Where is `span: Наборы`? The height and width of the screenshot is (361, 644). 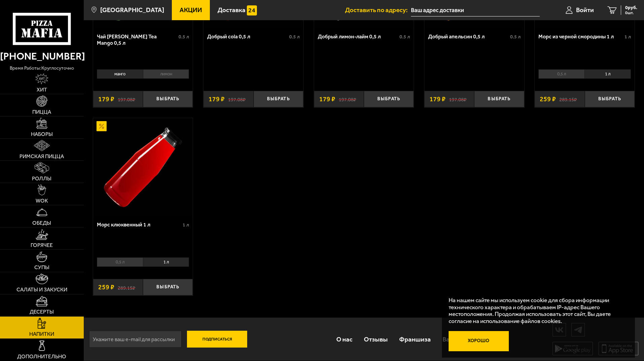 span: Наборы is located at coordinates (42, 135).